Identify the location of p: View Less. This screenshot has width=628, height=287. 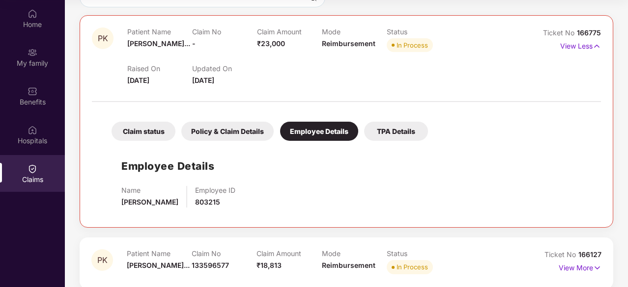
(580, 45).